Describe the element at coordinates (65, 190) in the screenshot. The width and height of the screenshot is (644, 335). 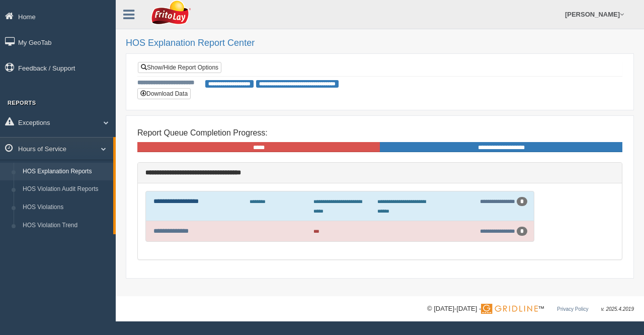
I see `a: HOS Violation Audit Reports` at that location.